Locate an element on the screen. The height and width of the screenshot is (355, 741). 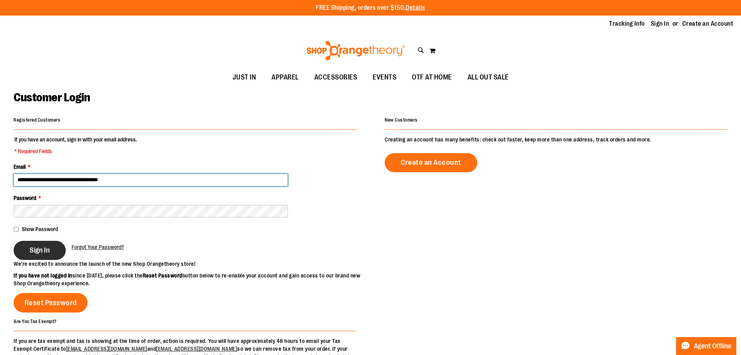
a: Reset Password is located at coordinates (51, 302).